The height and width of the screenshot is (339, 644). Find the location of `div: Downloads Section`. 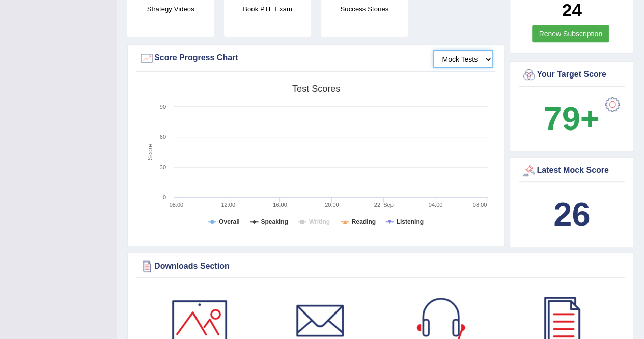

div: Downloads Section is located at coordinates (381, 266).